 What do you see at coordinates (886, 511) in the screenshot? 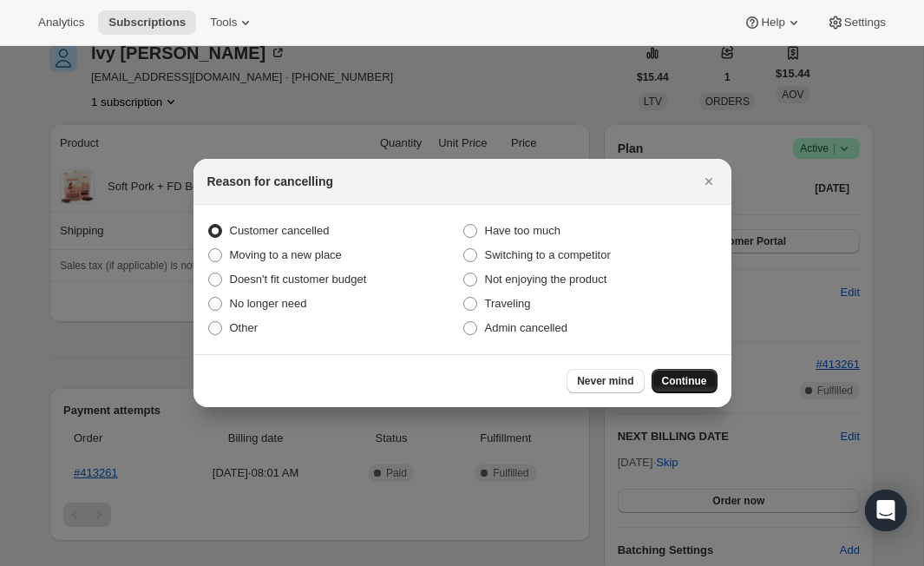
I see `div: Open Intercom Messenger` at bounding box center [886, 511].